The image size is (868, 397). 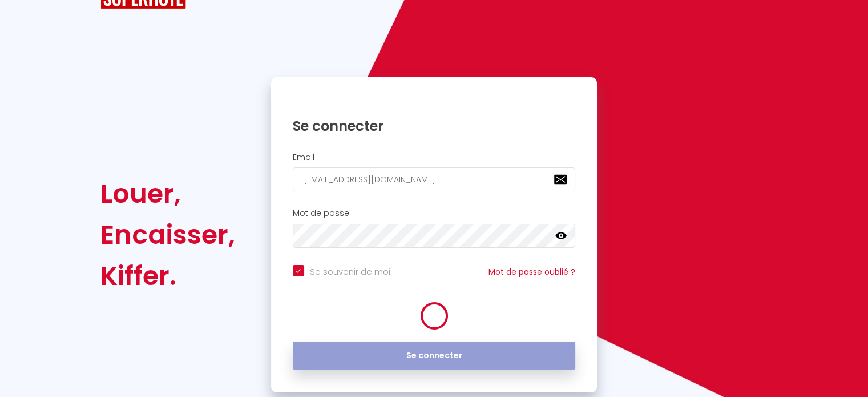 I want to click on input: Ton Email, so click(x=434, y=179).